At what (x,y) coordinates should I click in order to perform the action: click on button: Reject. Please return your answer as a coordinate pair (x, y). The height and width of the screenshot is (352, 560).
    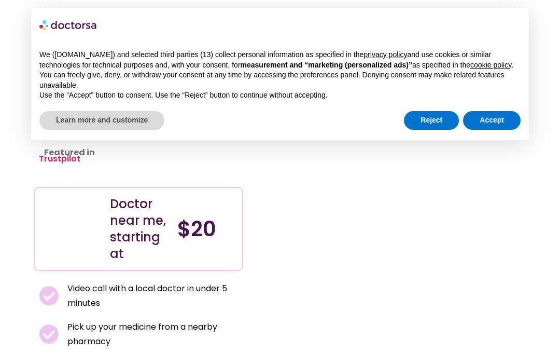
    Looking at the image, I should click on (432, 120).